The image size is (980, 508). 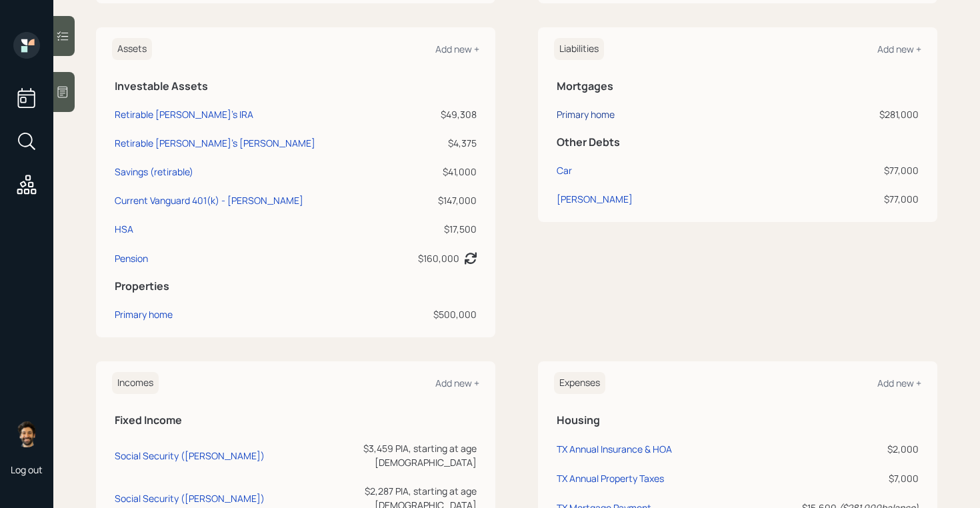 I want to click on div: $49,308, so click(x=435, y=114).